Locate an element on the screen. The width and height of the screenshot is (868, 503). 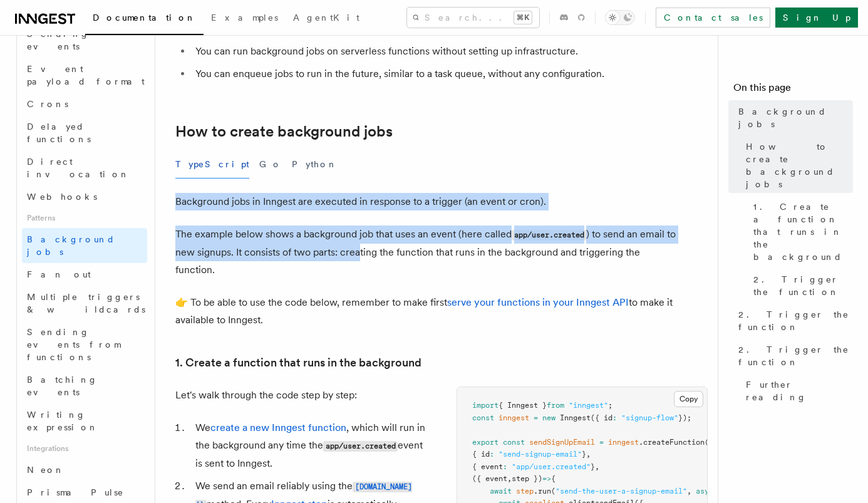
a: AgentKit is located at coordinates (326, 19).